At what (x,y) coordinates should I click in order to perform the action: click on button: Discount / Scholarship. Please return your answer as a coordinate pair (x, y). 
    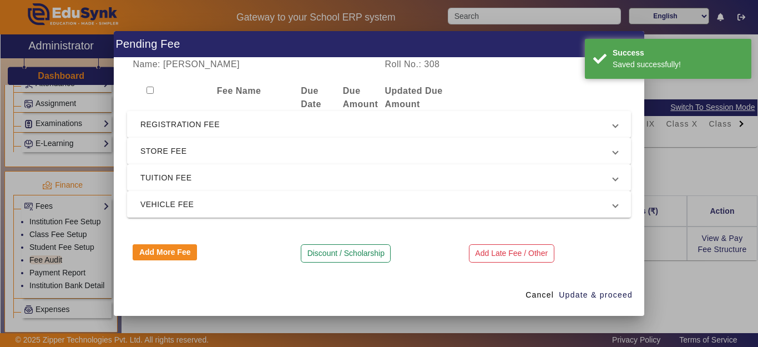
    Looking at the image, I should click on (346, 254).